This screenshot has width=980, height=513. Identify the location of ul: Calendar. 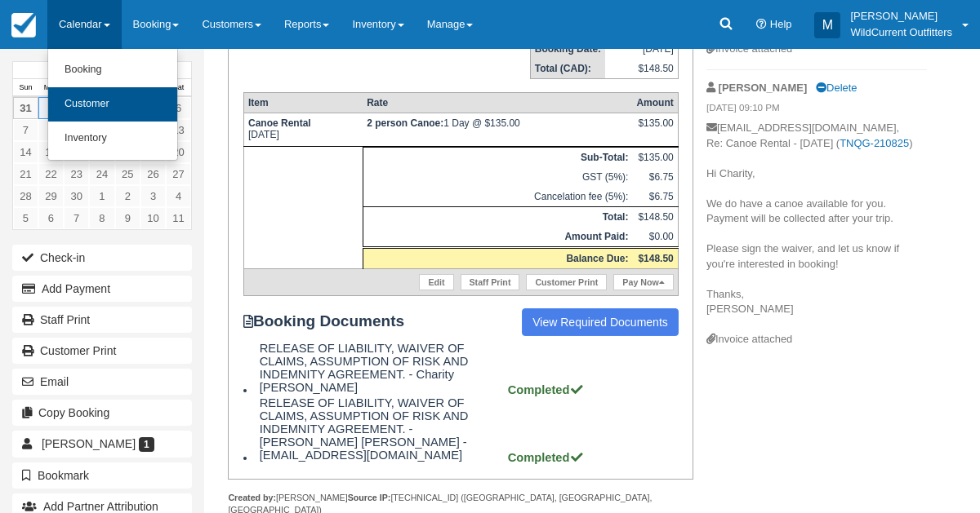
(113, 104).